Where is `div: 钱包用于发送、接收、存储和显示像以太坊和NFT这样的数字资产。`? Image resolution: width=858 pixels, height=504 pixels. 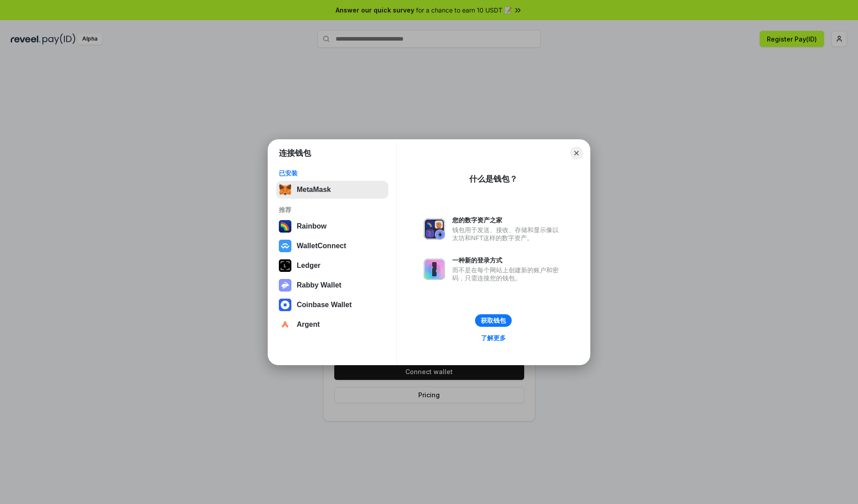
div: 钱包用于发送、接收、存储和显示像以太坊和NFT这样的数字资产。 is located at coordinates (507, 234).